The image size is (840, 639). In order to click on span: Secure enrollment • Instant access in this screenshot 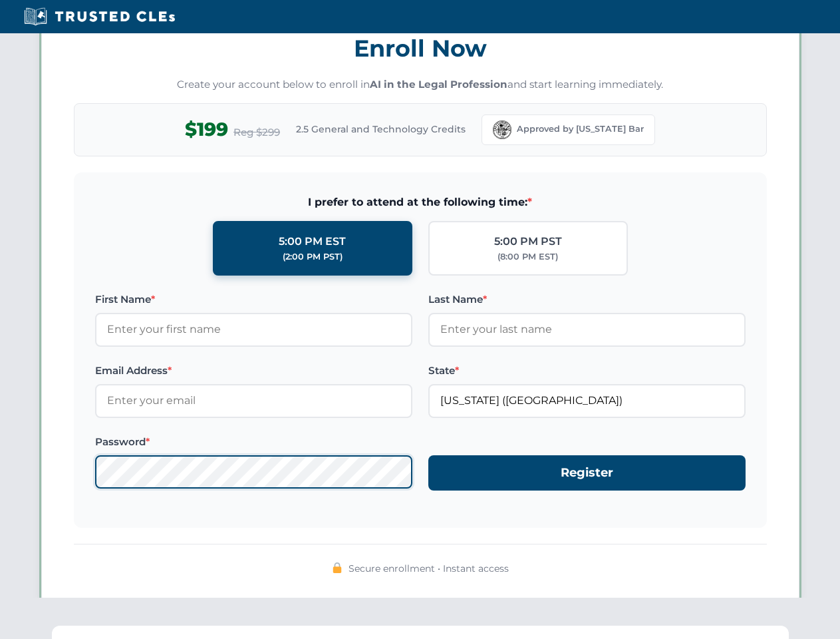, I will do `click(428, 568)`.